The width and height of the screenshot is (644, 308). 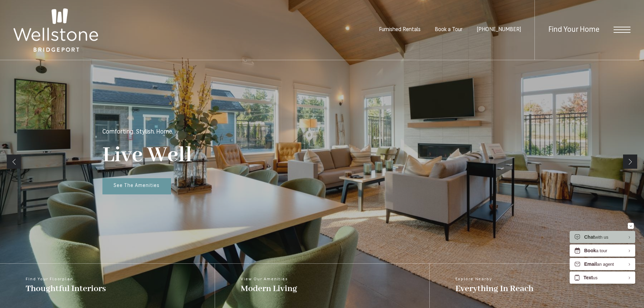 I want to click on span: Modern Living, so click(x=268, y=289).